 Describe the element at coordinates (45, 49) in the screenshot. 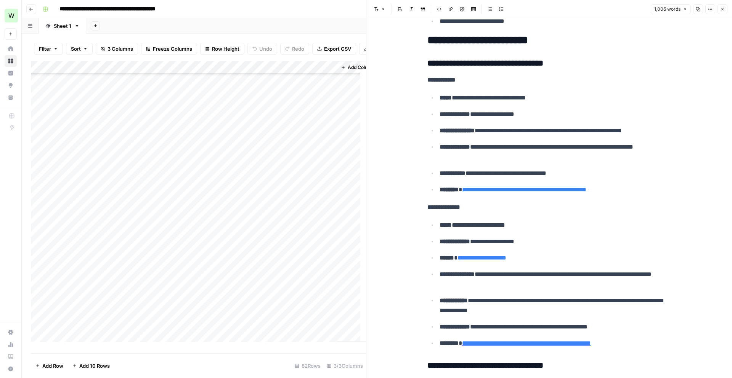

I see `span: Filter` at that location.